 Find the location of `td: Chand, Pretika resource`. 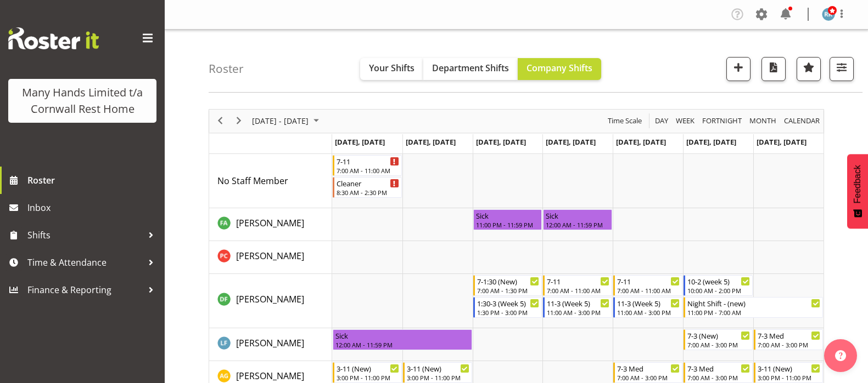

td: Chand, Pretika resource is located at coordinates (270, 257).